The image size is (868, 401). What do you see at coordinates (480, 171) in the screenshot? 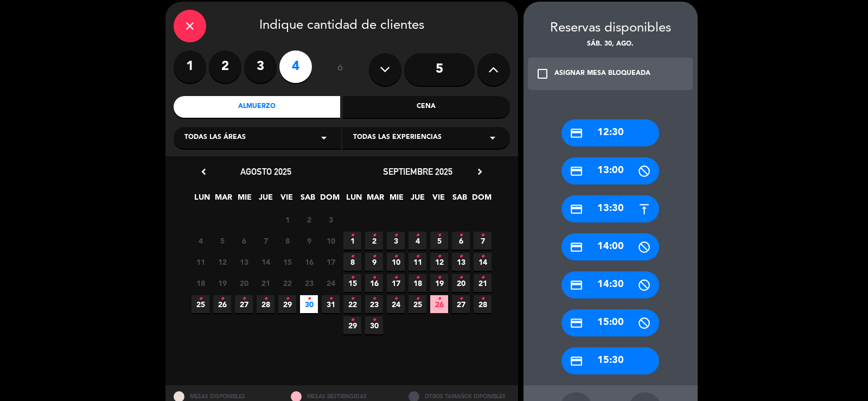
I see `i: chevron_right` at bounding box center [480, 171].